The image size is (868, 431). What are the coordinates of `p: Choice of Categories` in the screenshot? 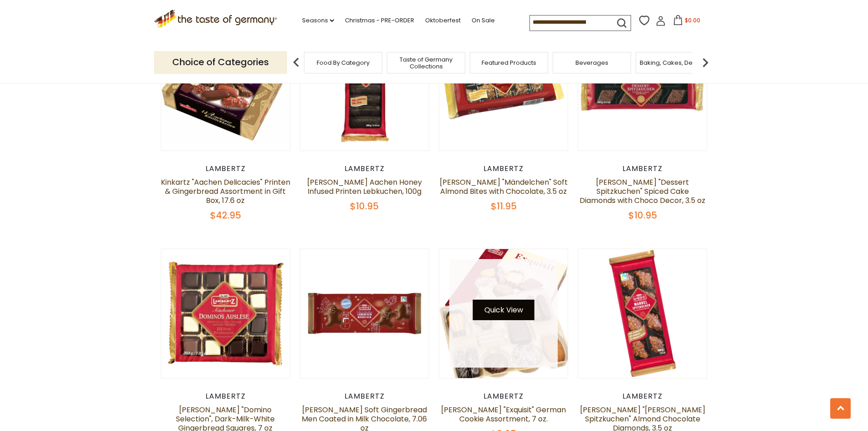 It's located at (221, 62).